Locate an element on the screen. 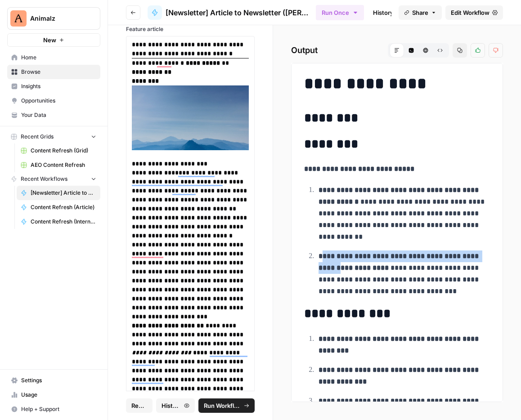 The height and width of the screenshot is (420, 521). span: History is located at coordinates (172, 405).